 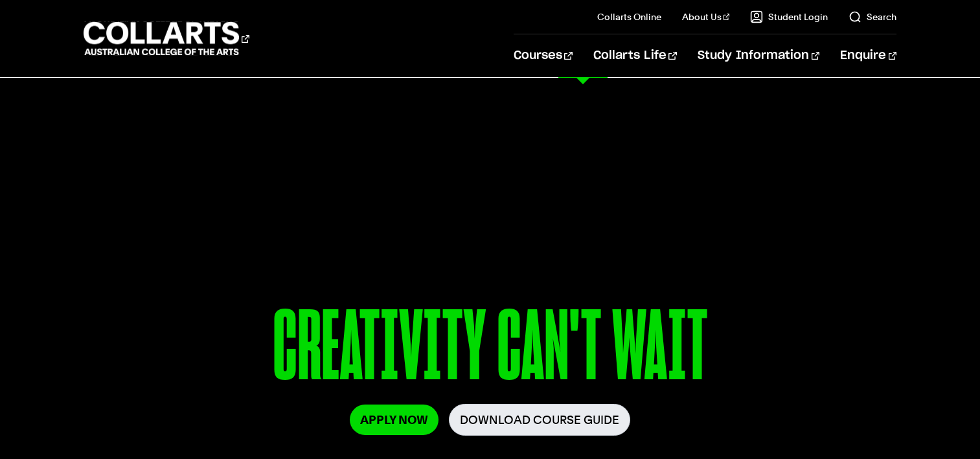 I want to click on a: Download Course Guide, so click(x=539, y=419).